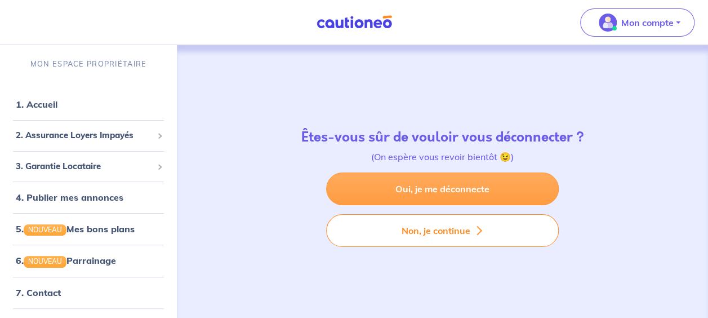 This screenshot has height=318, width=708. Describe the element at coordinates (354, 22) in the screenshot. I see `img: Cautioneo` at that location.